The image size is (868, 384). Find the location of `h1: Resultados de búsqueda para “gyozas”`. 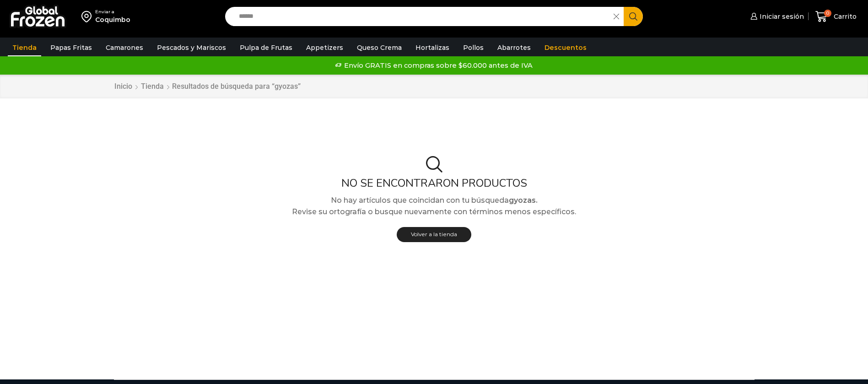

h1: Resultados de búsqueda para “gyozas” is located at coordinates (236, 86).